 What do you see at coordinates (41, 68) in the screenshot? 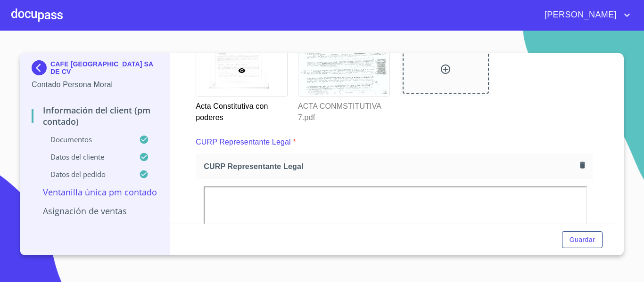
I see `img: Docupass spot blue` at bounding box center [41, 68].